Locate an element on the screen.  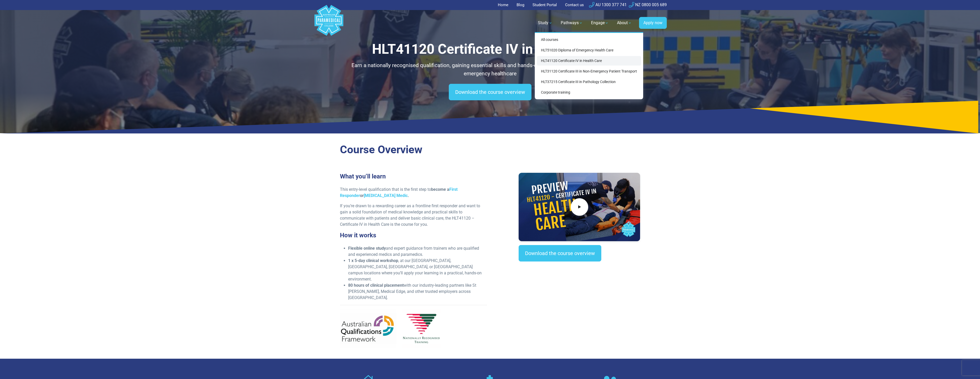
a: HLT31120 Certificate III in Non-Emergency Patient Transport is located at coordinates (589, 71).